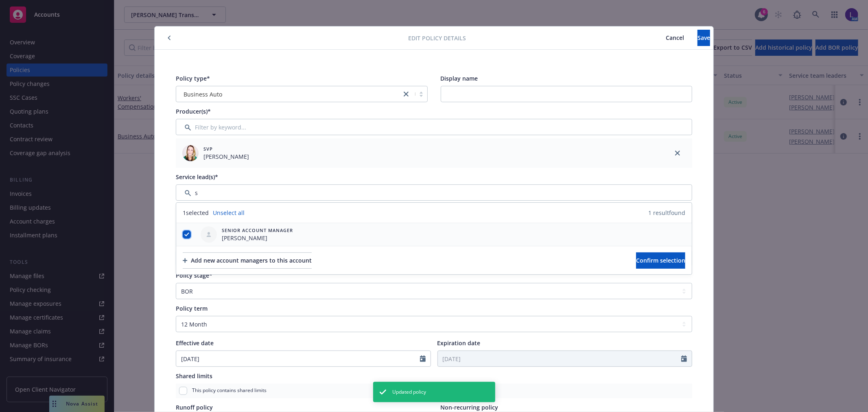 This screenshot has height=412, width=868. I want to click on span: SVP, so click(226, 149).